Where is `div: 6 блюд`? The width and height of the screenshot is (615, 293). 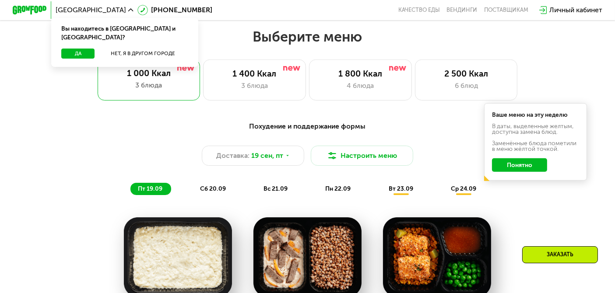 div: 6 блюд is located at coordinates (466, 85).